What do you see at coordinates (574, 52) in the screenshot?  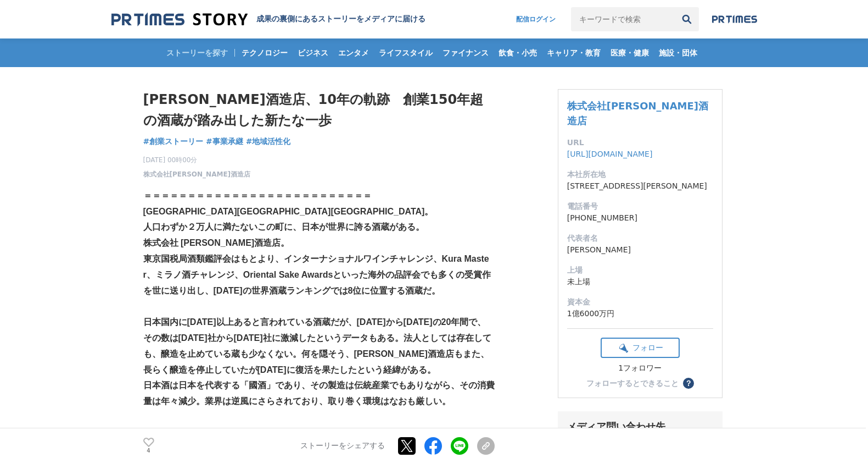 I see `a: キャリア・教育` at bounding box center [574, 52].